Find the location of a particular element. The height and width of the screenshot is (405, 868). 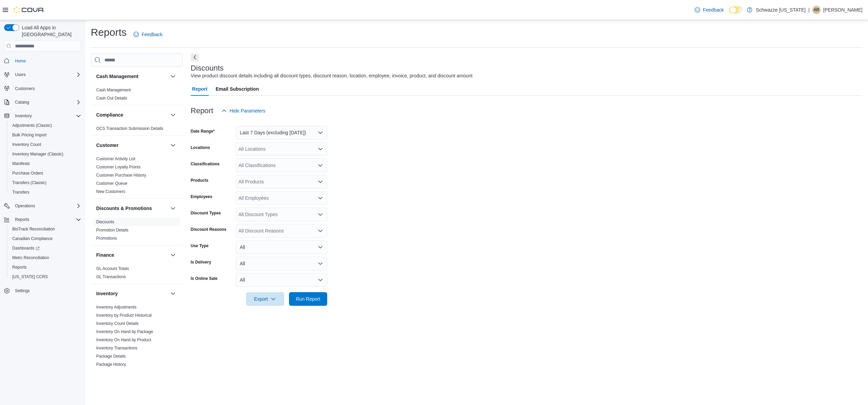

button: Metrc Reconciliation is located at coordinates (45, 258).